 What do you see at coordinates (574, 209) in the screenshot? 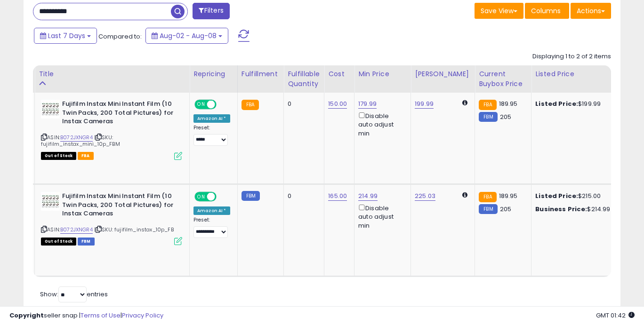
I see `div: $214.99` at bounding box center [574, 209].